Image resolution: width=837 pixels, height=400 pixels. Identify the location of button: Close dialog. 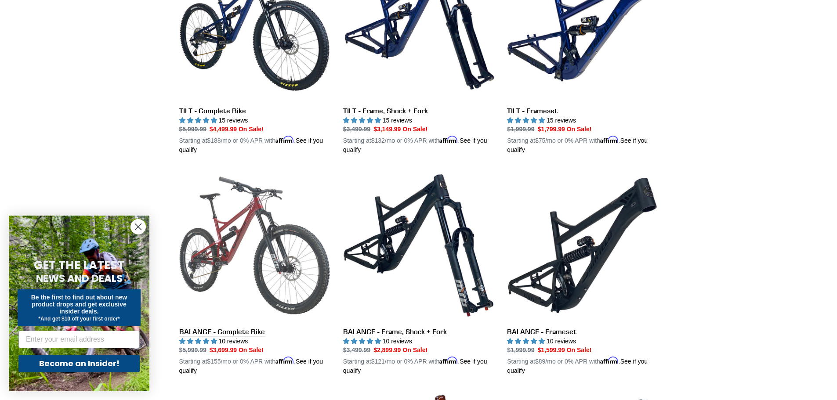
(138, 227).